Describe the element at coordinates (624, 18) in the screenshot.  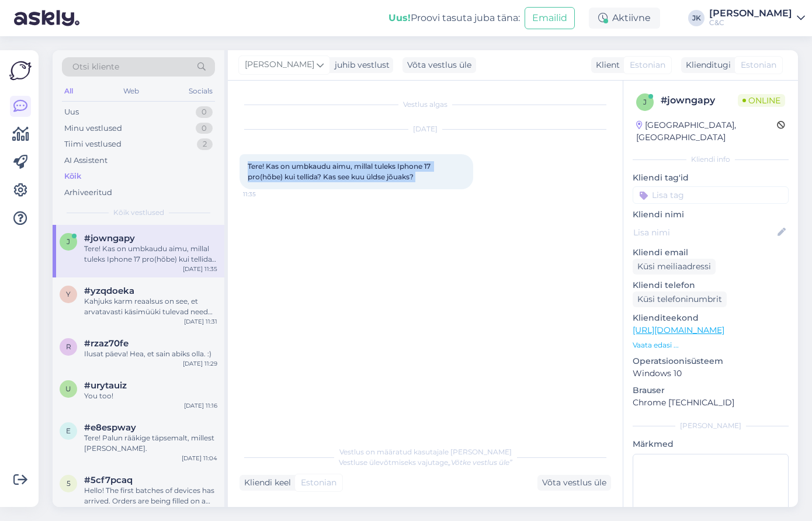
I see `div: Aktiivne` at that location.